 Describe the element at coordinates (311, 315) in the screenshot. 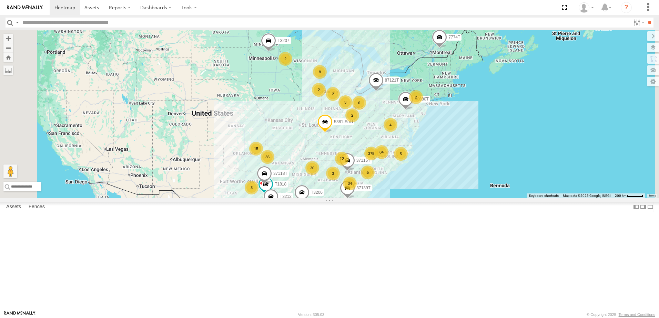

I see `div: Version: 305.03` at that location.